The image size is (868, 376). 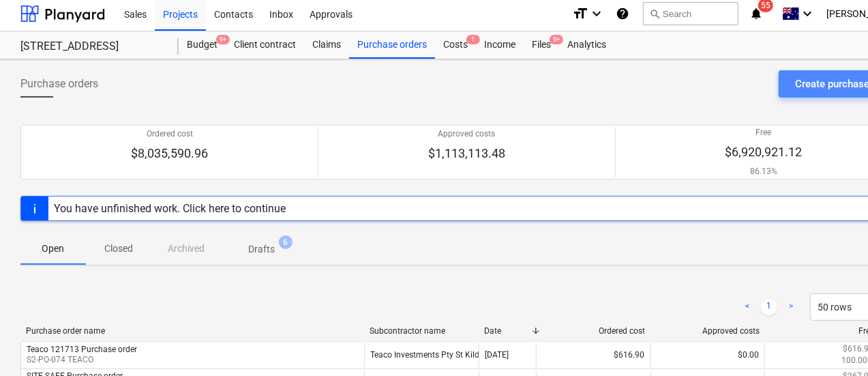 I want to click on p: 86.13%, so click(x=763, y=171).